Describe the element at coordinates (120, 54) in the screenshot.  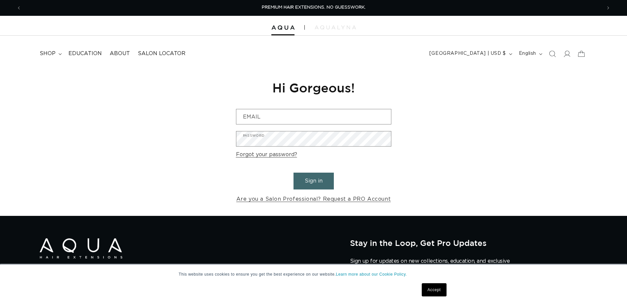
I see `a: About` at that location.